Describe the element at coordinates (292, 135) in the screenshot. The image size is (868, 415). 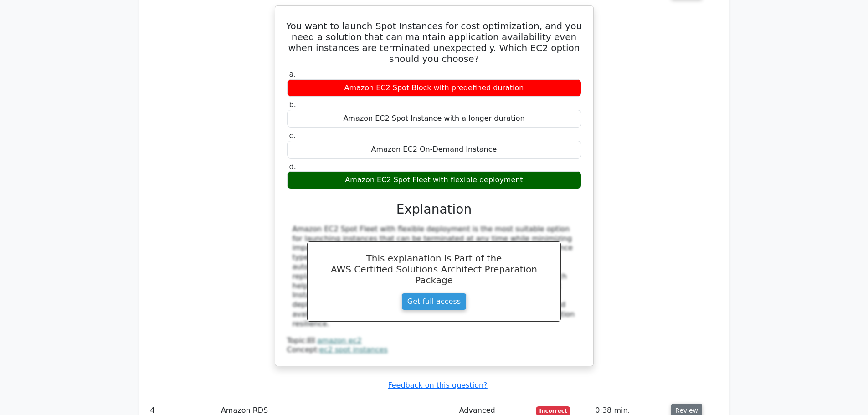
I see `span: c.` at that location.